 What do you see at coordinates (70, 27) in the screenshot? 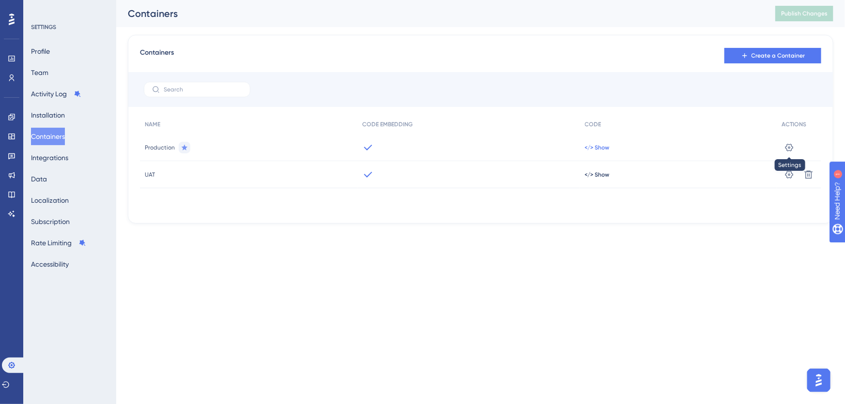
I see `div: SETTINGS` at bounding box center [70, 27].